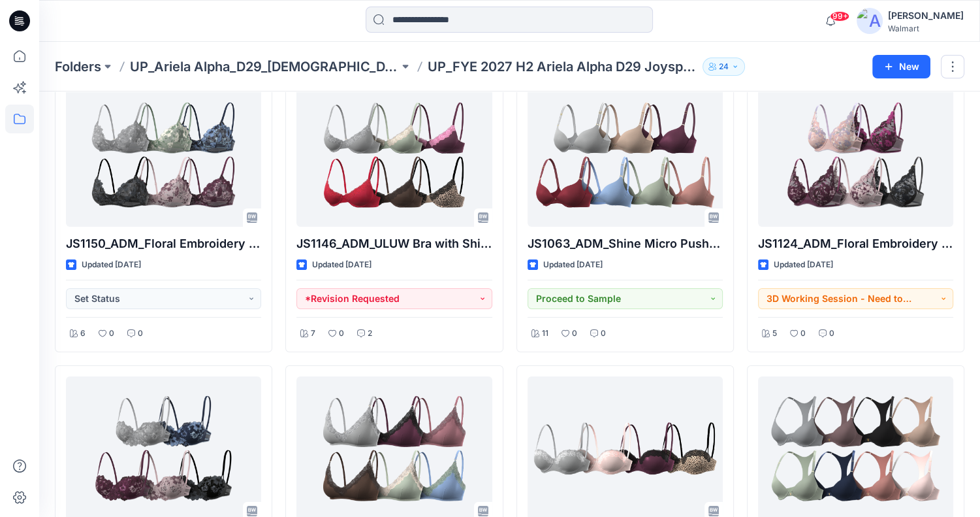 The height and width of the screenshot is (517, 980). What do you see at coordinates (926, 28) in the screenshot?
I see `div: Walmart` at bounding box center [926, 28].